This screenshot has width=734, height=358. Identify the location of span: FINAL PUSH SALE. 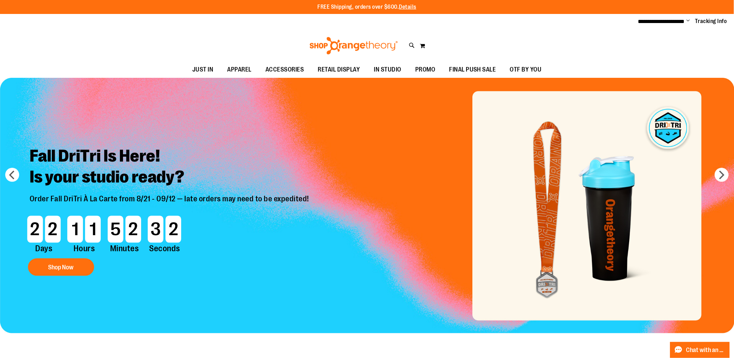
(473, 69).